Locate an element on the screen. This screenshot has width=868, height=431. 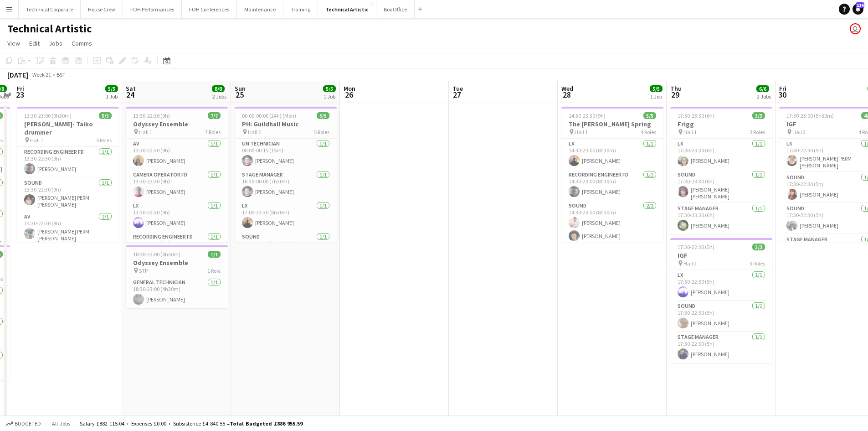
span: 17:30-23:30 (6h) is located at coordinates (696, 115).